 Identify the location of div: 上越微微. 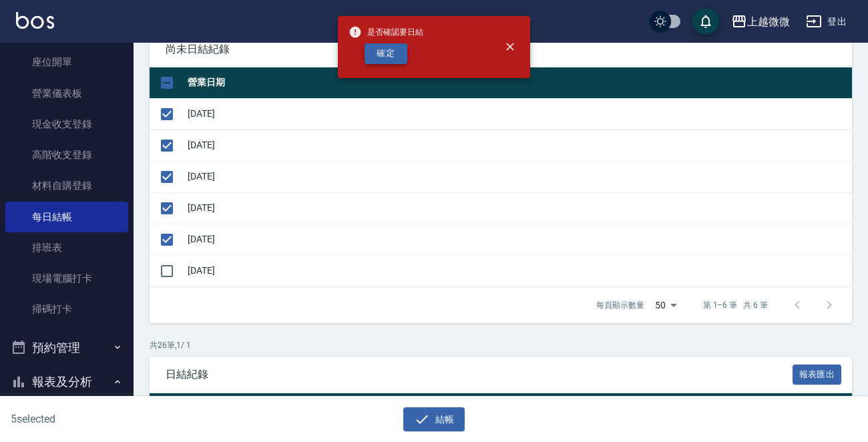
(768, 21).